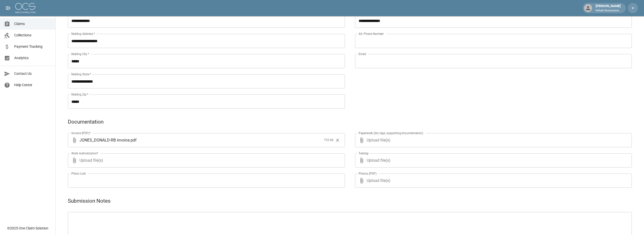 The width and height of the screenshot is (644, 235). What do you see at coordinates (79, 173) in the screenshot?
I see `label: Photo Link` at bounding box center [79, 173].